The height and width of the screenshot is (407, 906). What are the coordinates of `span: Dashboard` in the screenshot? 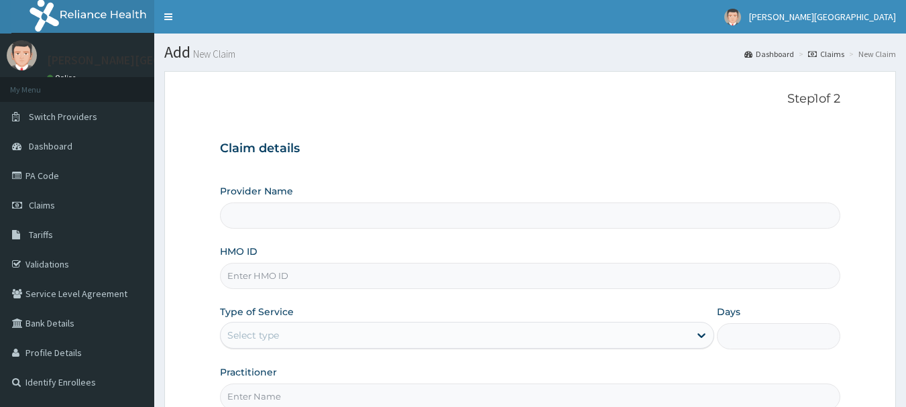 It's located at (50, 146).